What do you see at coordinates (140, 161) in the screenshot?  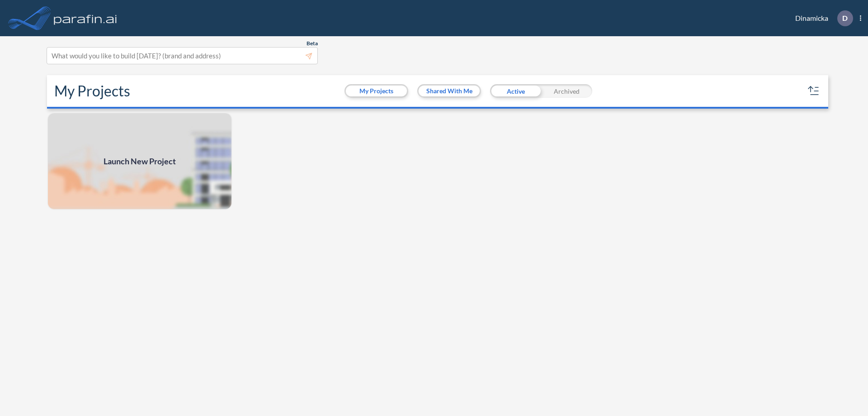 I see `img: add` at bounding box center [140, 161].